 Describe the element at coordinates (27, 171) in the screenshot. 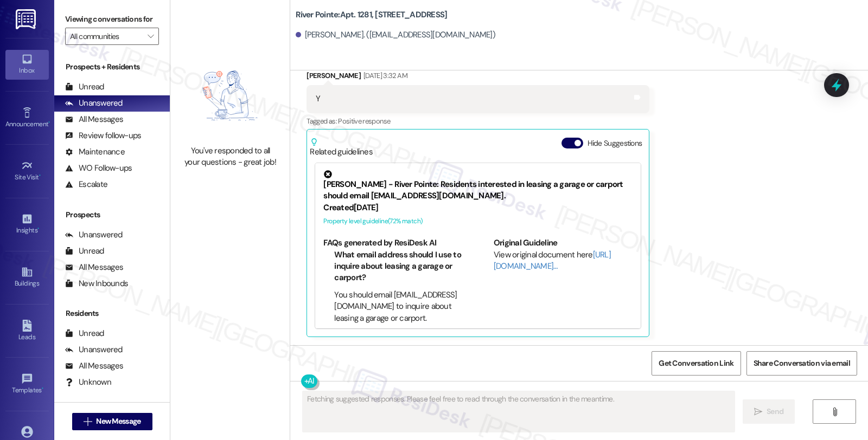

I see `a: Site Visit •` at that location.